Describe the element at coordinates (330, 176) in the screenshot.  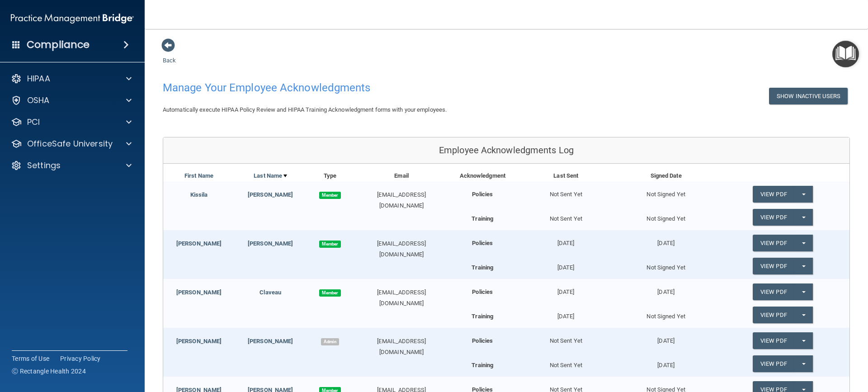
I see `div: Type` at that location.